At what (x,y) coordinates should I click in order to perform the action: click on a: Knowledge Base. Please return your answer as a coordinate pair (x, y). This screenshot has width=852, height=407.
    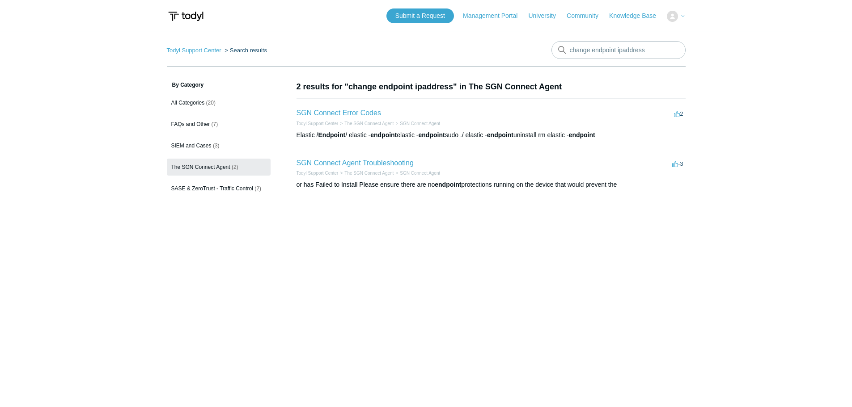
    Looking at the image, I should click on (637, 16).